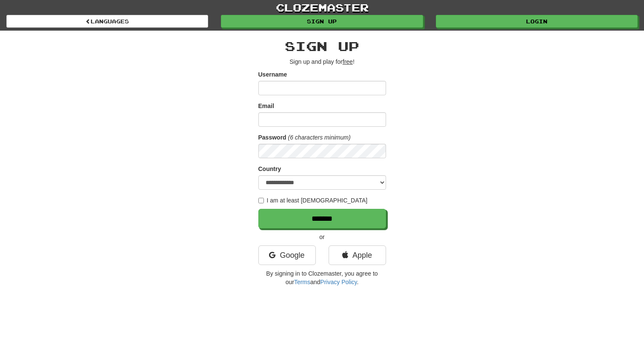 The height and width of the screenshot is (342, 644). Describe the element at coordinates (107, 21) in the screenshot. I see `a: Languages` at that location.